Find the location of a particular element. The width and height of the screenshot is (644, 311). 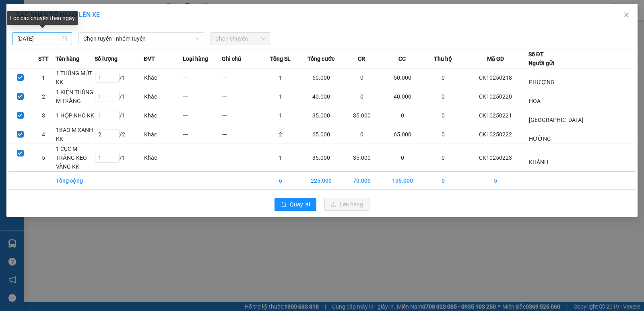

span: CC is located at coordinates (402, 58).